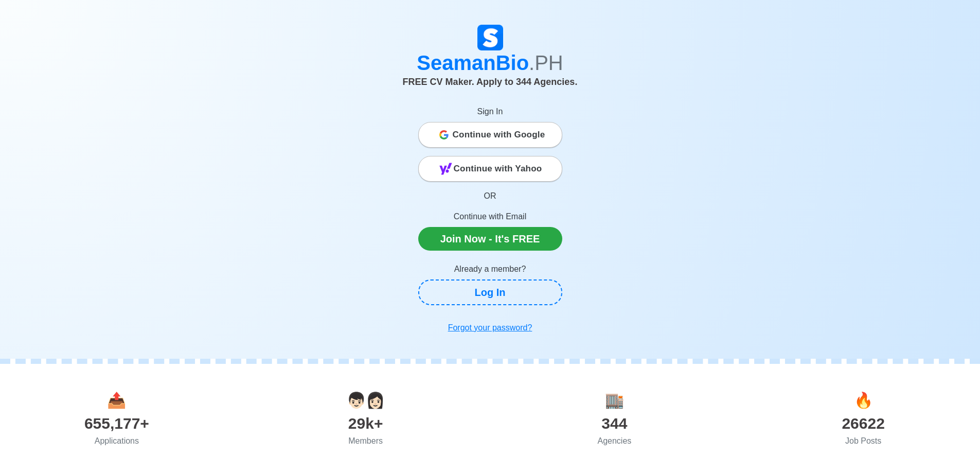 The height and width of the screenshot is (473, 980). What do you see at coordinates (546, 63) in the screenshot?
I see `span: .PH` at bounding box center [546, 63].